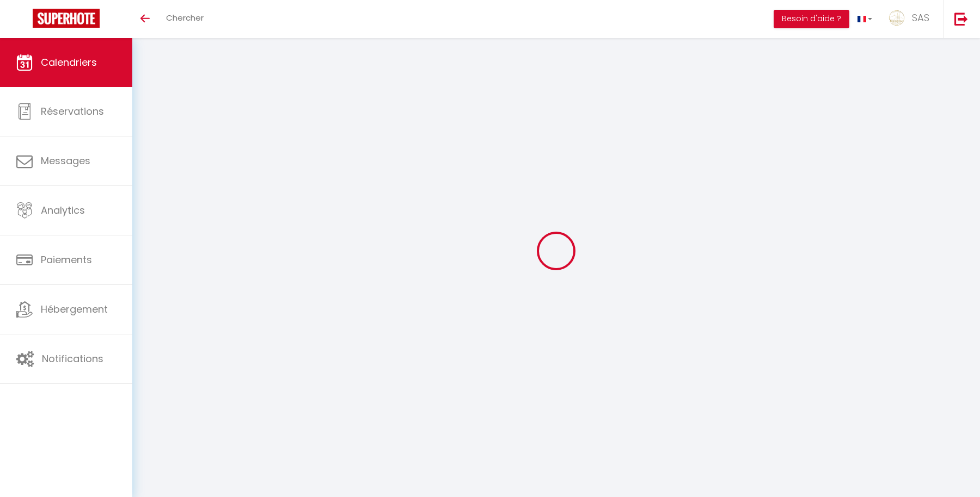 The image size is (980, 497). Describe the element at coordinates (811, 19) in the screenshot. I see `button: Besoin d'aide ?` at that location.